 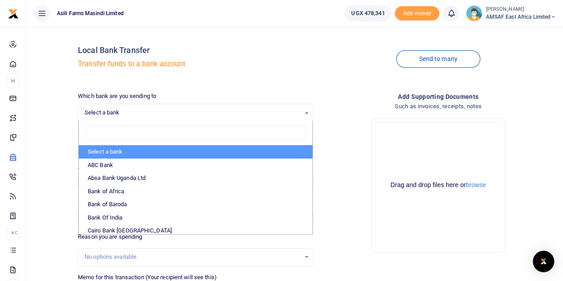 What do you see at coordinates (195, 50) in the screenshot?
I see `h4: Local Bank Transfer` at bounding box center [195, 50].